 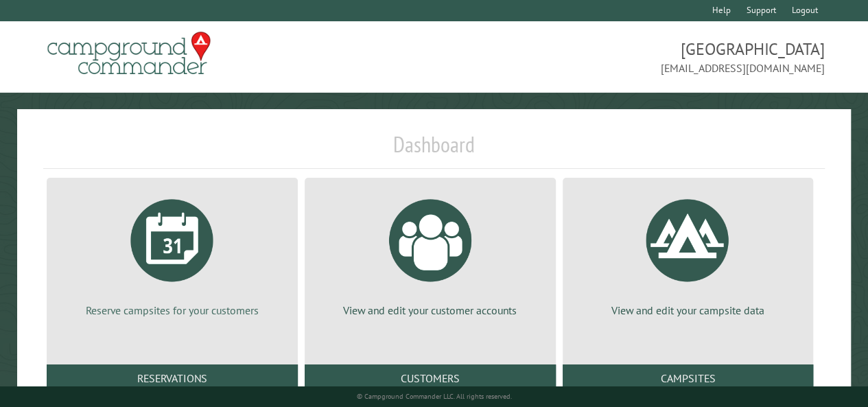 I want to click on p: Reserve campsites for your customers, so click(x=172, y=310).